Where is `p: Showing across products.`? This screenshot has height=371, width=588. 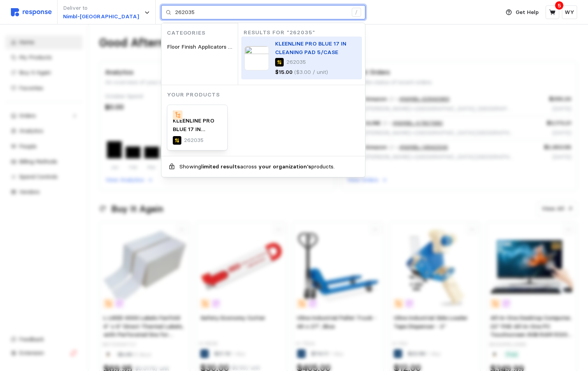
p: Showing across products. is located at coordinates (257, 167).